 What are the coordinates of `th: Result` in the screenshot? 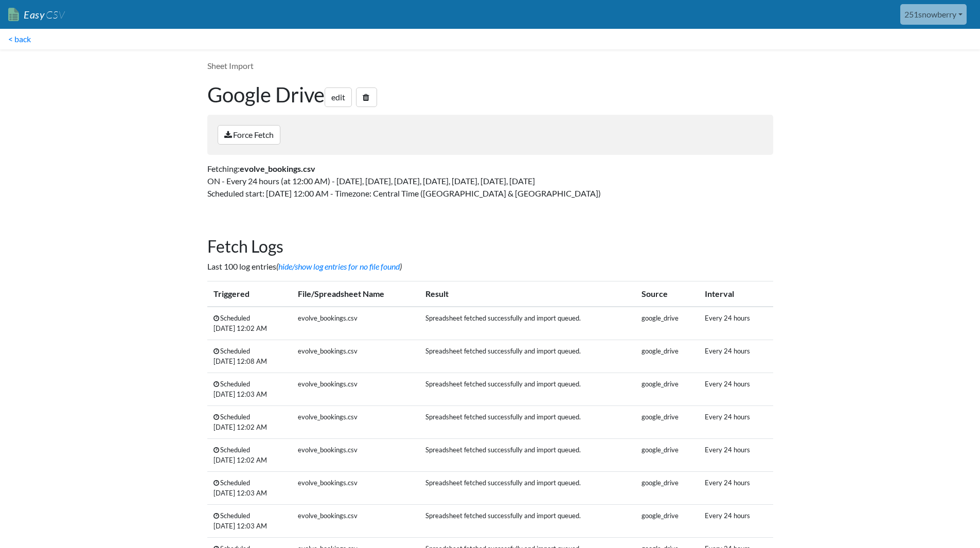 It's located at (527, 295).